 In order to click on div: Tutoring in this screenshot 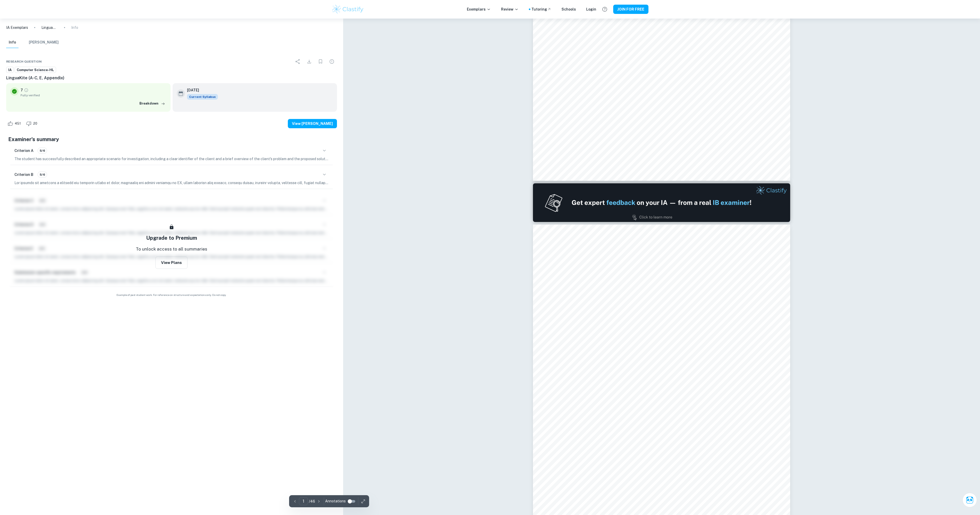, I will do `click(541, 9)`.